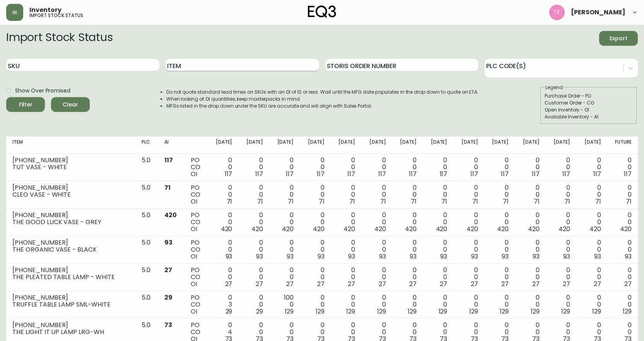 The height and width of the screenshot is (341, 644). I want to click on div: 0 3, so click(223, 305).